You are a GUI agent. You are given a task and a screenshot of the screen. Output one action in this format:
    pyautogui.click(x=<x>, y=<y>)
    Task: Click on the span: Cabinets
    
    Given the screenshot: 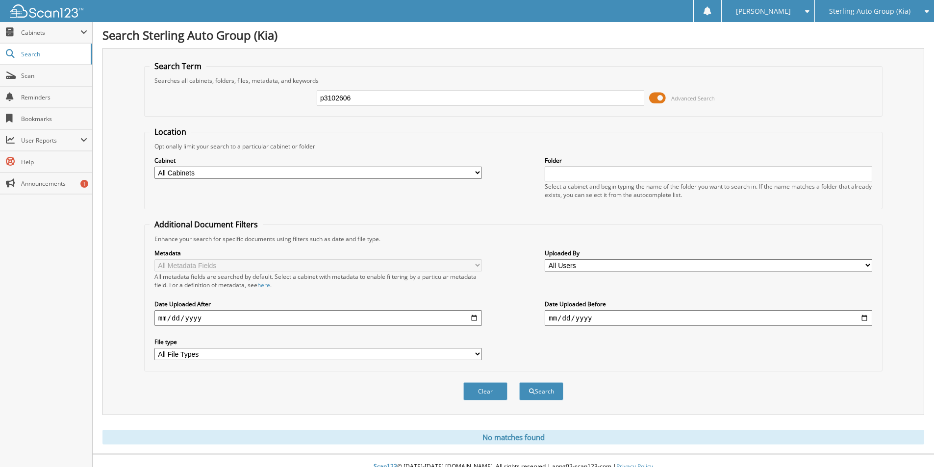 What is the action you would take?
    pyautogui.click(x=51, y=32)
    